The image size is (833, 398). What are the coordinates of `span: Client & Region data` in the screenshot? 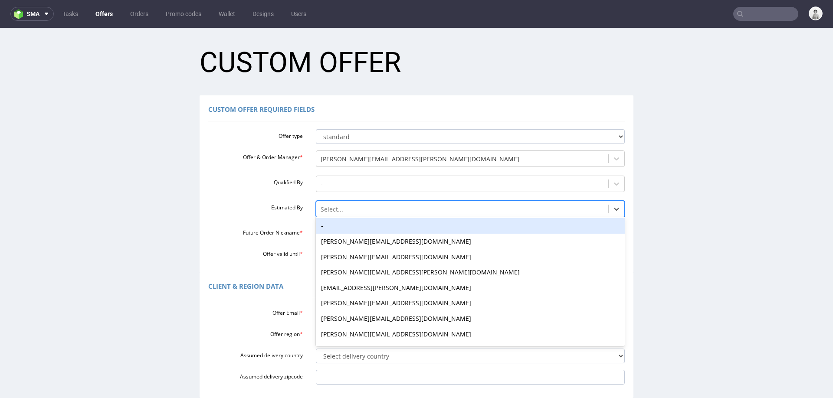 It's located at (246, 259).